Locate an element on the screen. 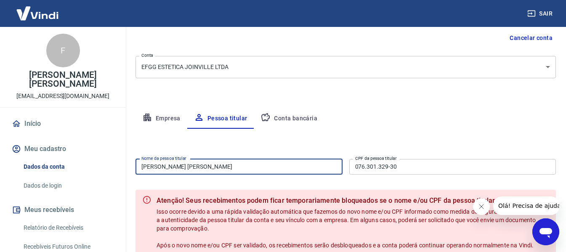 The height and width of the screenshot is (252, 566). label: Nome da pessoa titular is located at coordinates (164, 158).